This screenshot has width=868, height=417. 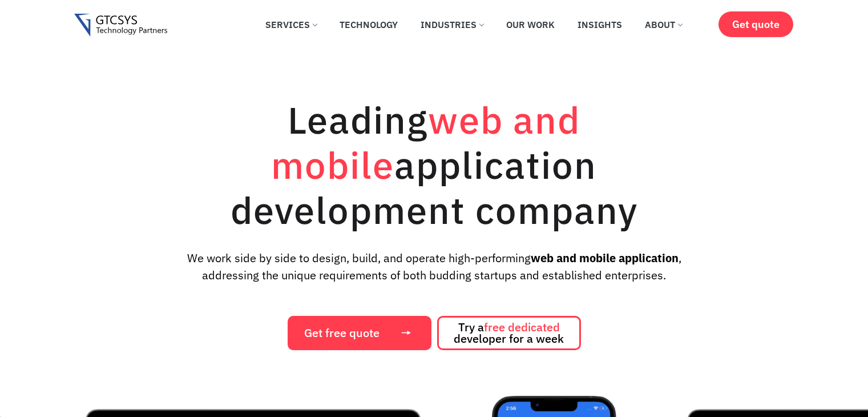 What do you see at coordinates (359, 333) in the screenshot?
I see `a: Get free quote` at bounding box center [359, 333].